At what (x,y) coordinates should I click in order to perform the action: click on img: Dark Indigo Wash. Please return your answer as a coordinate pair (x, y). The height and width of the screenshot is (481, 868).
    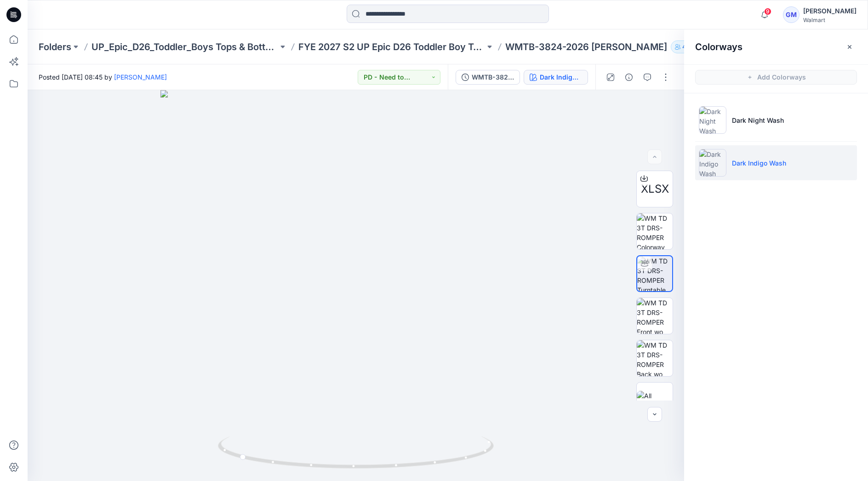
    Looking at the image, I should click on (712, 163).